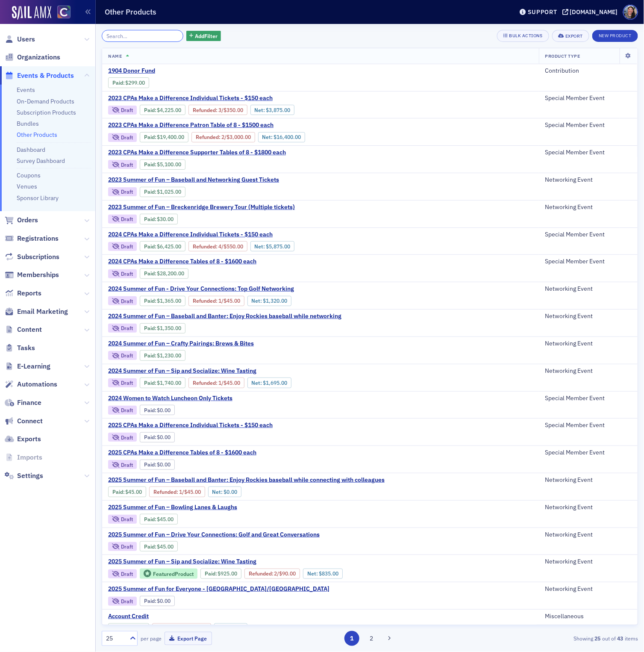 This screenshot has height=652, width=644. I want to click on a: Paid, so click(117, 492).